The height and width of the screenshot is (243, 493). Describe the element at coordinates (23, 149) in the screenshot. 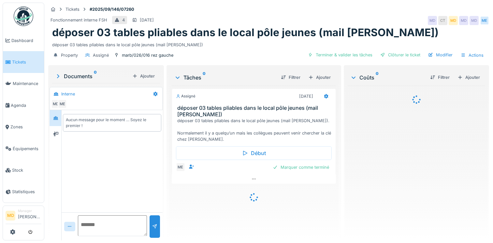

I see `a: Équipements` at that location.